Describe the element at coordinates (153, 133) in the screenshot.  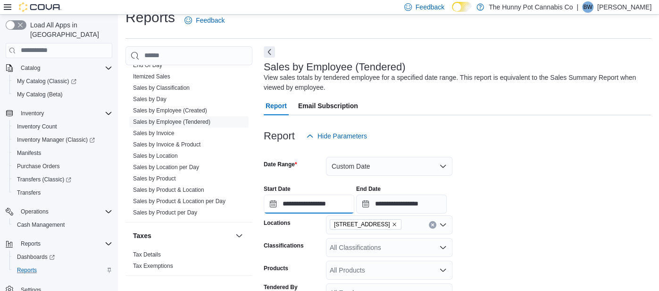
I see `span: Sales by Invoice` at that location.